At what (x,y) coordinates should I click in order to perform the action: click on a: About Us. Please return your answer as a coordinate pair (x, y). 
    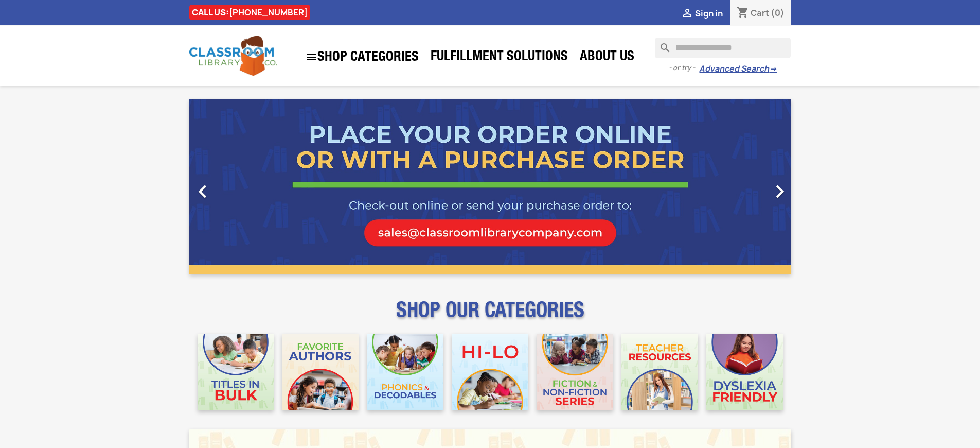
    Looking at the image, I should click on (607, 57).